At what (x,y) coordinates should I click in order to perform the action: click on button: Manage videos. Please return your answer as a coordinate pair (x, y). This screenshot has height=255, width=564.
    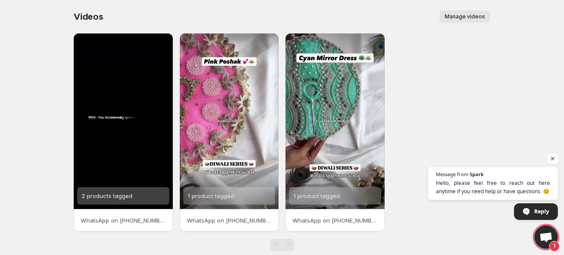
    Looking at the image, I should click on (465, 17).